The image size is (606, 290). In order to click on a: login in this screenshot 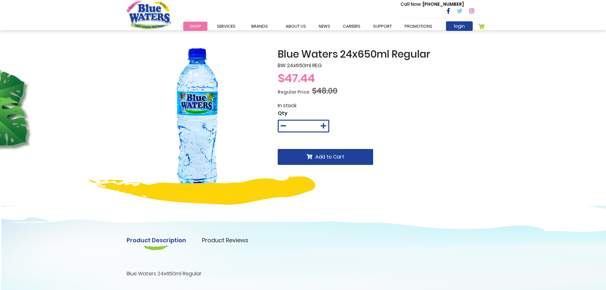, I will do `click(460, 26)`.